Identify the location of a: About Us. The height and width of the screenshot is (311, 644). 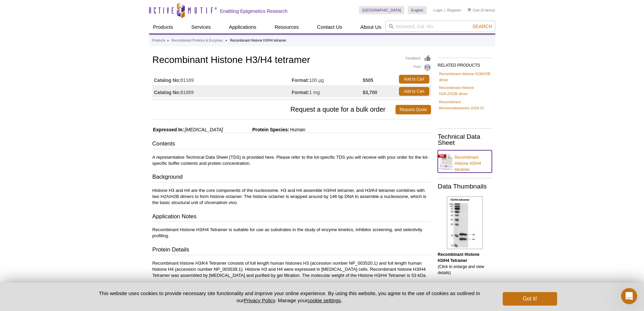
(371, 27).